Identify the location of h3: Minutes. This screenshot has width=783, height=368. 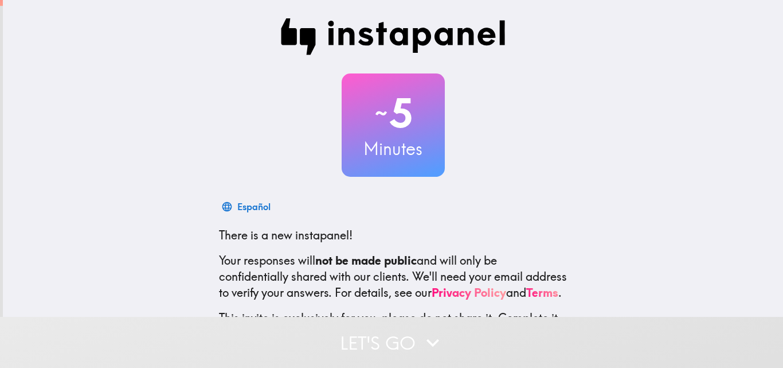
(393, 149).